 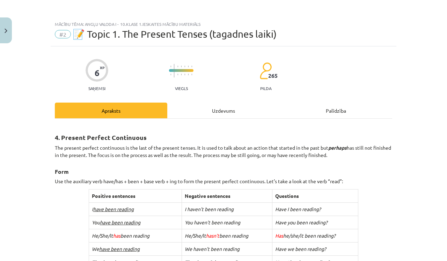 What do you see at coordinates (212, 249) in the screenshot?
I see `i: We haven’t been reading` at bounding box center [212, 249].